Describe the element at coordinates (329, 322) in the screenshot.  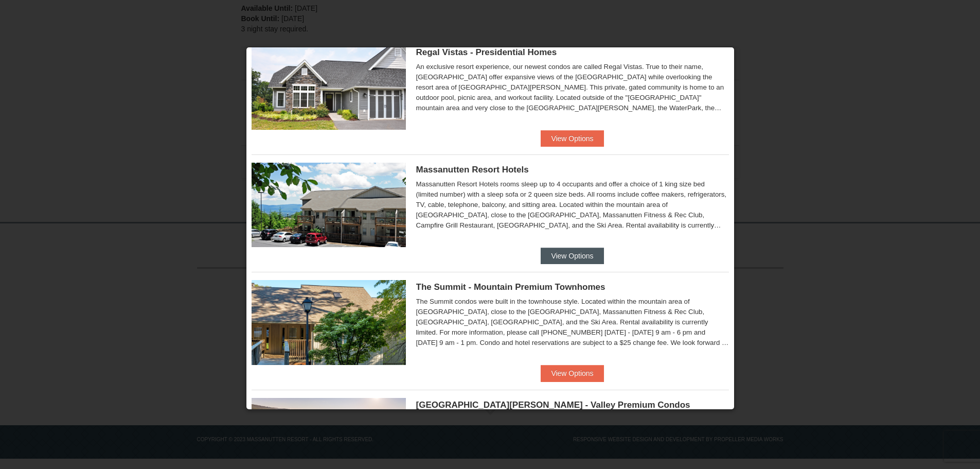
I see `img: 19219034-1-0eee7e00.jpg` at that location.